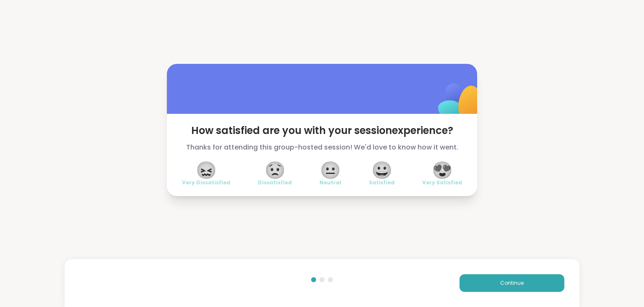  Describe the element at coordinates (331, 183) in the screenshot. I see `span: Neutral` at that location.